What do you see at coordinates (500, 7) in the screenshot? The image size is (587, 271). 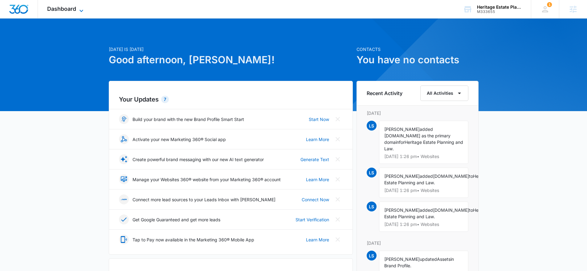 I see `div: account name` at bounding box center [500, 7].